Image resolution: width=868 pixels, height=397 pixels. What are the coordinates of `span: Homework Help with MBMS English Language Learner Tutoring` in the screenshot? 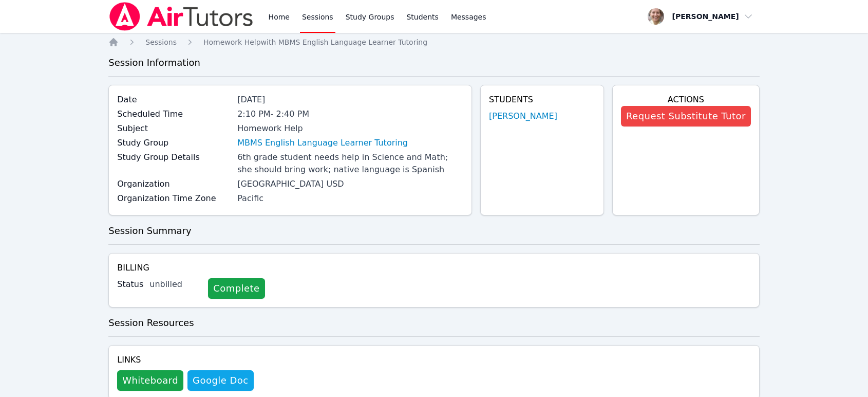 It's located at (316, 42).